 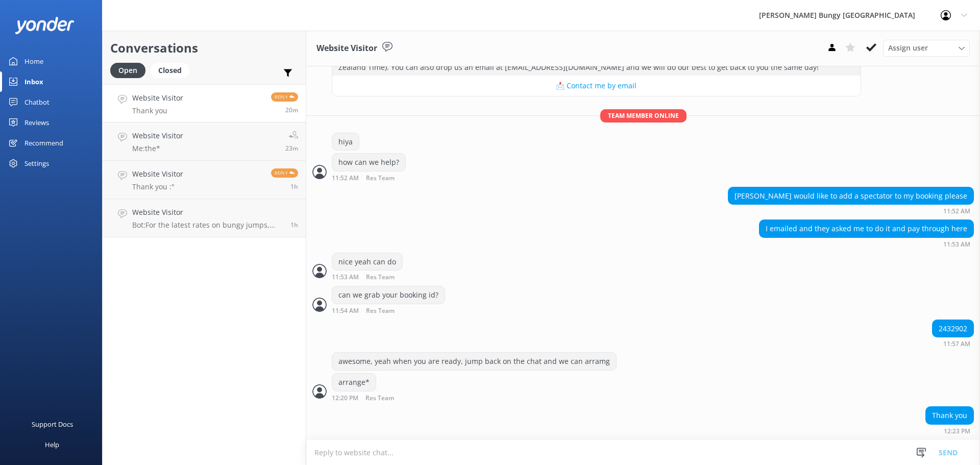 I want to click on div: awesome, yeah when you are ready, jump back on the chat and we can arramg, so click(x=474, y=361).